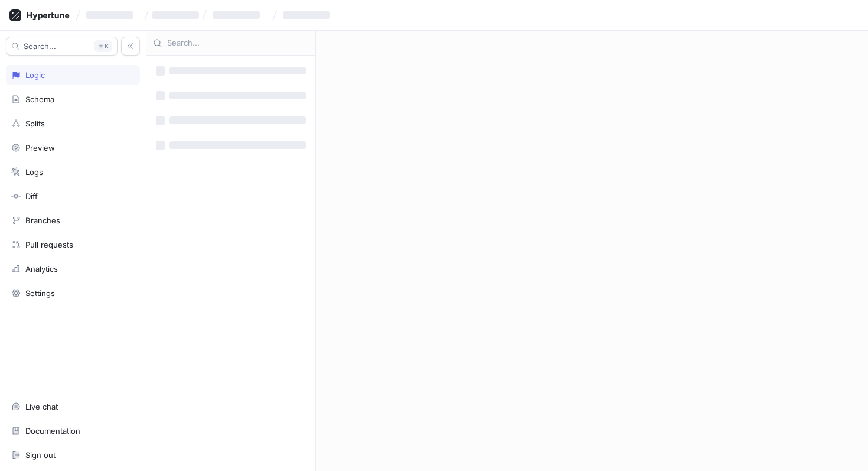 This screenshot has height=471, width=868. Describe the element at coordinates (103, 46) in the screenshot. I see `div: K` at that location.